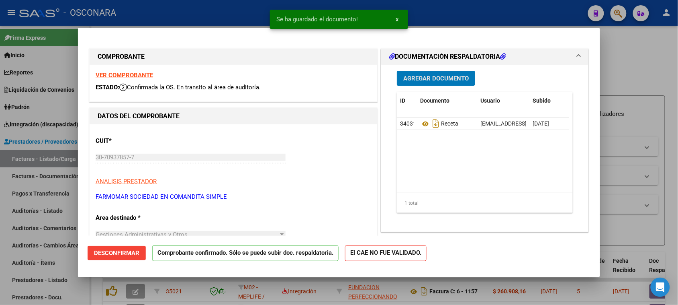 The height and width of the screenshot is (305, 678). What do you see at coordinates (137, 141) in the screenshot?
I see `p: CUIT` at bounding box center [137, 141].